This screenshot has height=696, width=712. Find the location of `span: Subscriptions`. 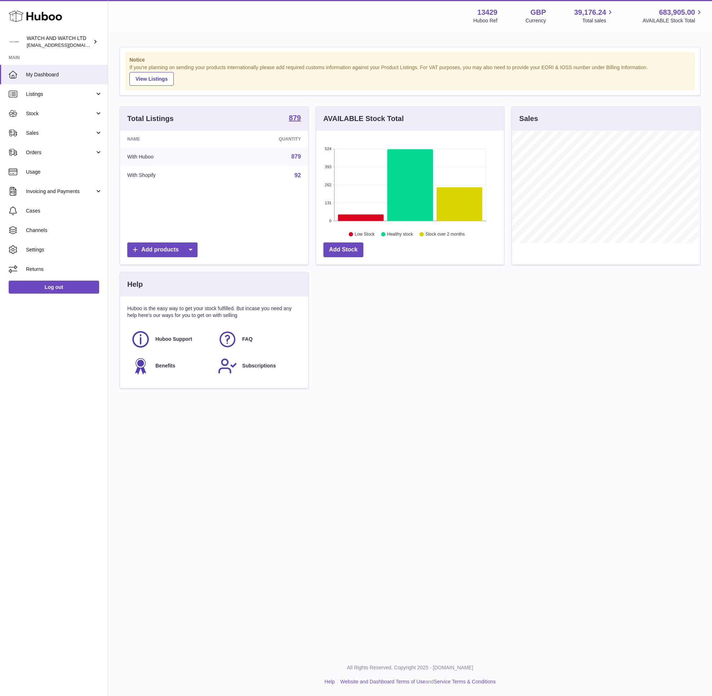

span: Subscriptions is located at coordinates (259, 366).